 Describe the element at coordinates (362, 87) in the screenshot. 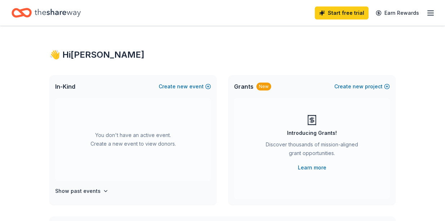

I see `button: Createnewproject` at that location.